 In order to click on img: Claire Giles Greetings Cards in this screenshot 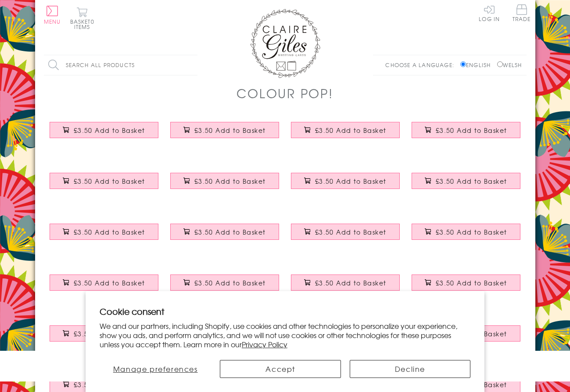, I will do `click(285, 44)`.